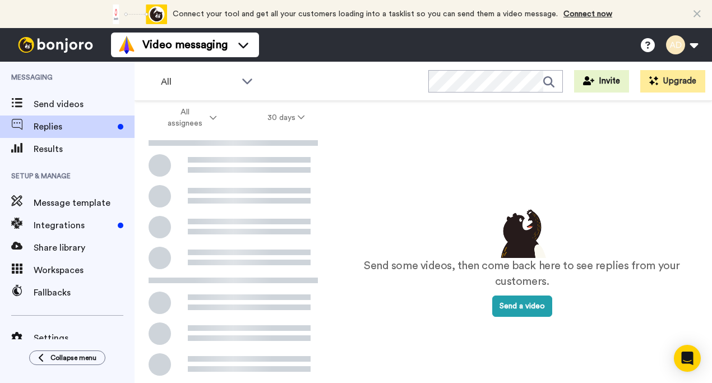 This screenshot has width=712, height=383. What do you see at coordinates (672, 81) in the screenshot?
I see `button: Upgrade` at bounding box center [672, 81].